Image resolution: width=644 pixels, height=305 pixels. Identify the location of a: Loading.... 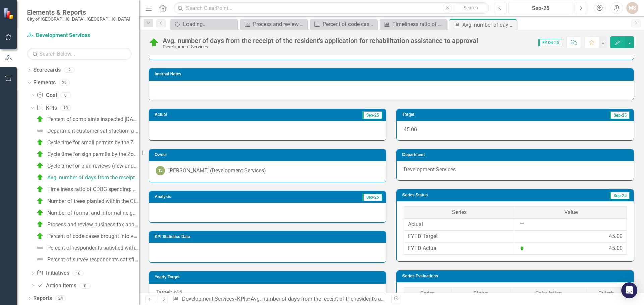
(204, 24).